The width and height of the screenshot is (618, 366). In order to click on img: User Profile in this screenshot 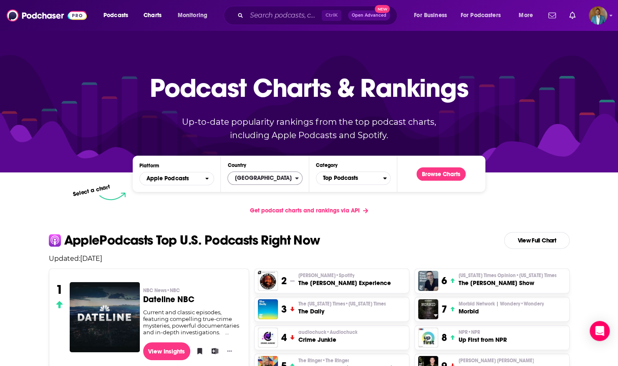, I will do `click(598, 15)`.